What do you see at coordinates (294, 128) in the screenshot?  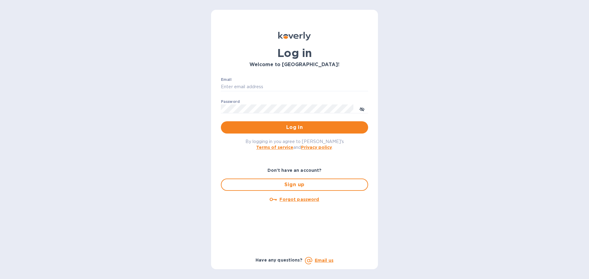 I see `span: Log in` at bounding box center [294, 128].